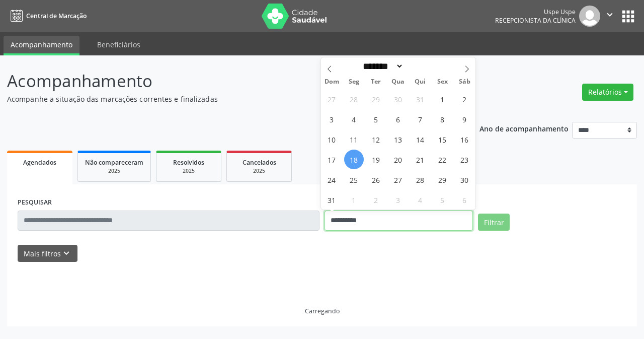 Image resolution: width=644 pixels, height=339 pixels. I want to click on span: Agosto 31, 2025, so click(332, 200).